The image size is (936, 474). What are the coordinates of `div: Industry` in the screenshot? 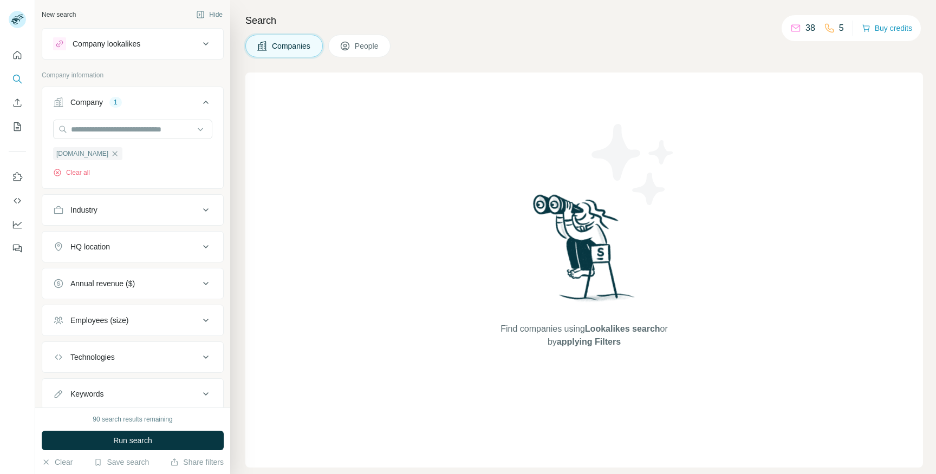 It's located at (84, 210).